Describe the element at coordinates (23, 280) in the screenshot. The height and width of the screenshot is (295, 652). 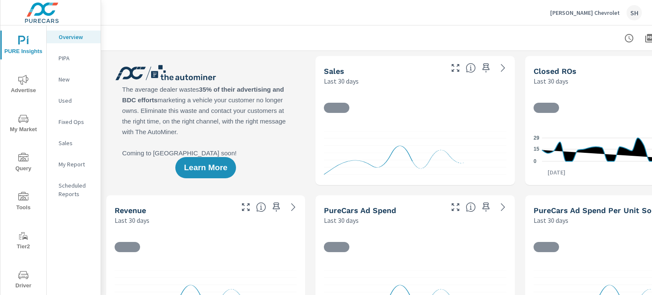
I see `span: Driver` at that location.